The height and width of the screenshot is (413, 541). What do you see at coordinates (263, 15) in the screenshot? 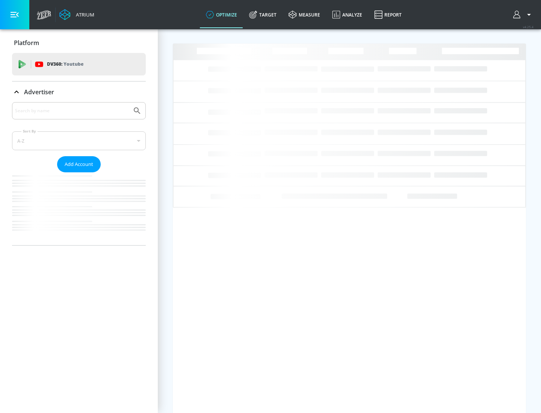
I see `a: Target` at bounding box center [263, 15].